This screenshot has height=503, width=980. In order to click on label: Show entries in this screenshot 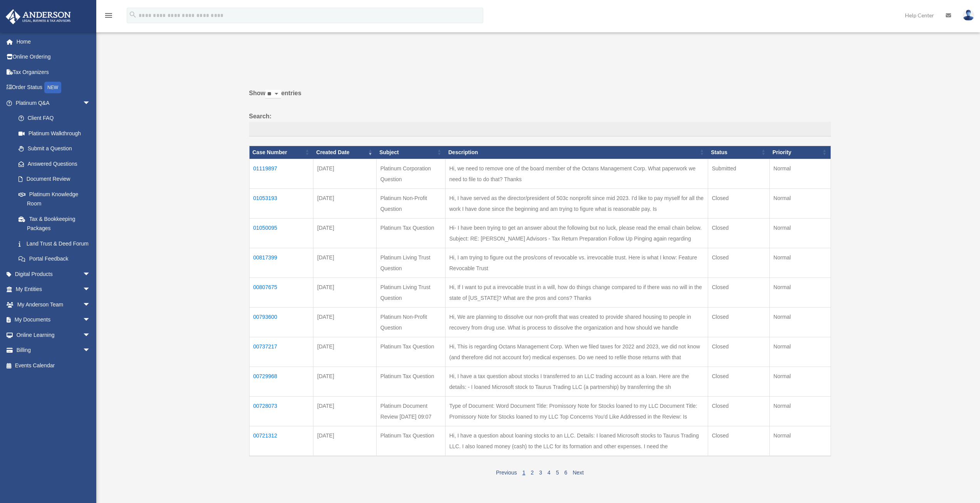, I will do `click(540, 97)`.